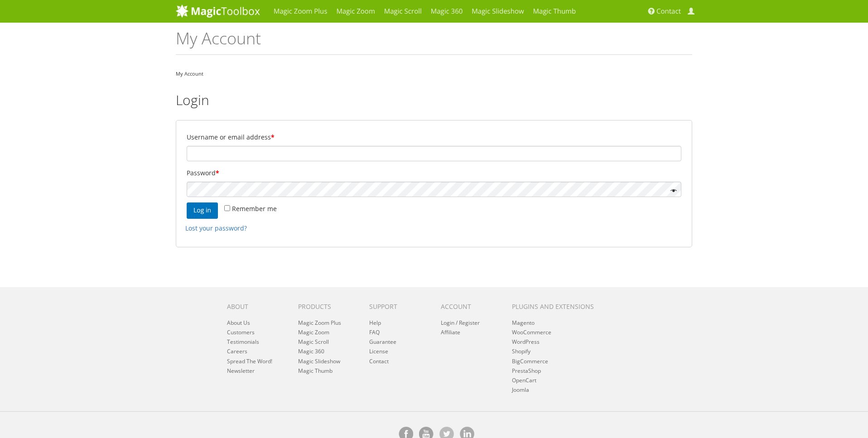 This screenshot has width=868, height=438. What do you see at coordinates (531, 332) in the screenshot?
I see `a: WooCommerce` at bounding box center [531, 332].